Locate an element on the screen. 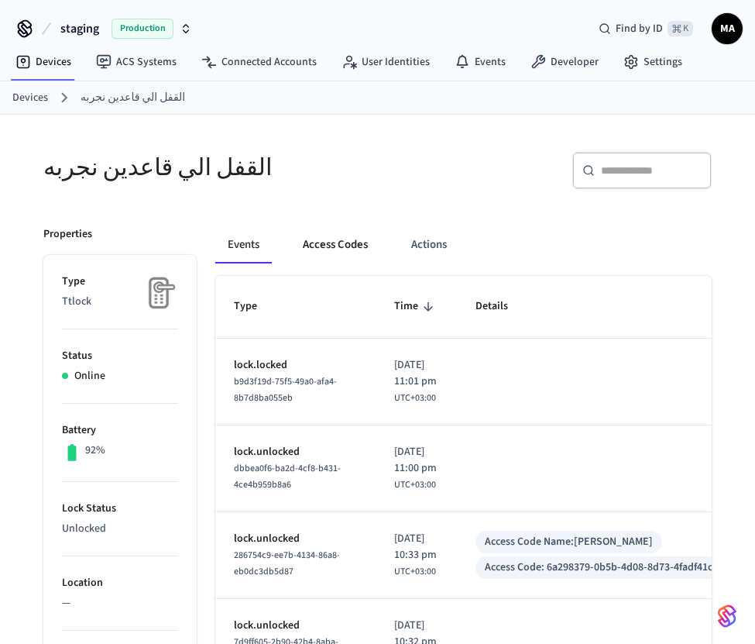 This screenshot has width=755, height=644. p: Properties is located at coordinates (67, 234).